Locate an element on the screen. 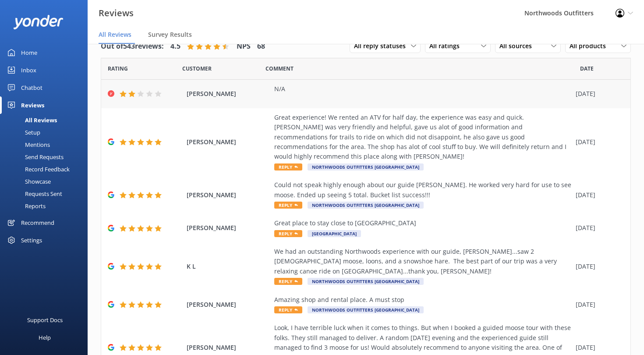 The image size is (644, 355). a: Send Requests is located at coordinates (47, 157).